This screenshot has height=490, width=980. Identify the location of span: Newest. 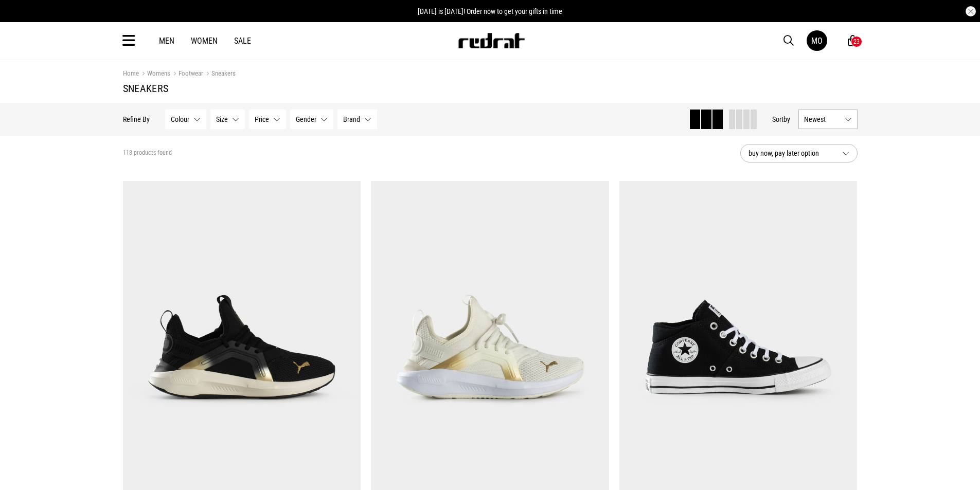
(822, 119).